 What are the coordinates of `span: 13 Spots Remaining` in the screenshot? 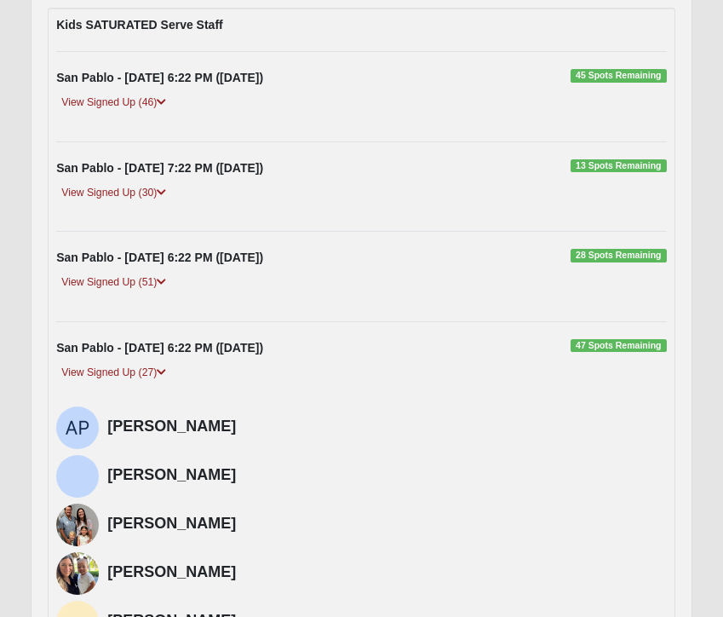 It's located at (619, 166).